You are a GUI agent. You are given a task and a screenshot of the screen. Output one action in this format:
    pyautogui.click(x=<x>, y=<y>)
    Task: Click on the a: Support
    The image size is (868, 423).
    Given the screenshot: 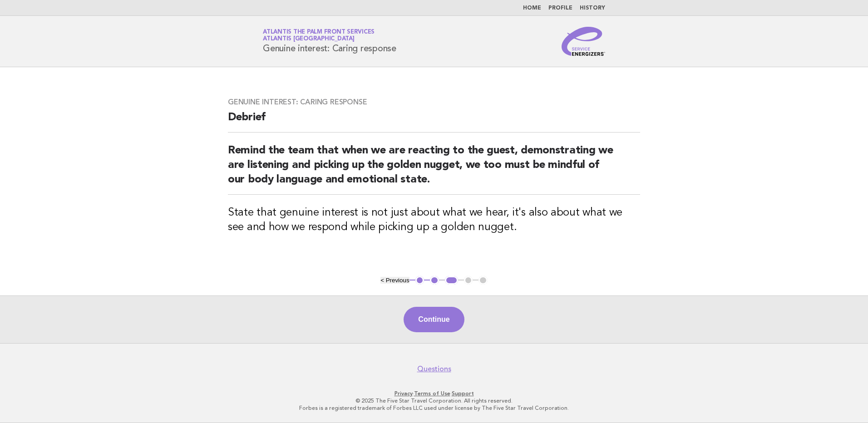 What is the action you would take?
    pyautogui.click(x=463, y=393)
    